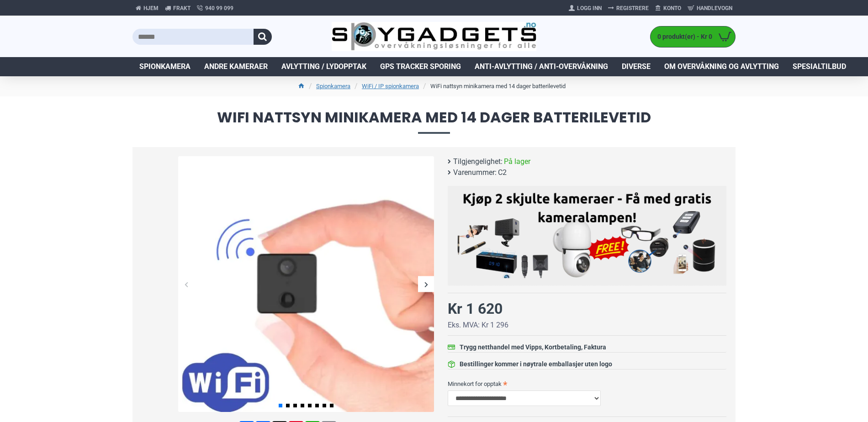  What do you see at coordinates (586, 8) in the screenshot?
I see `a: Logg Inn` at bounding box center [586, 8].